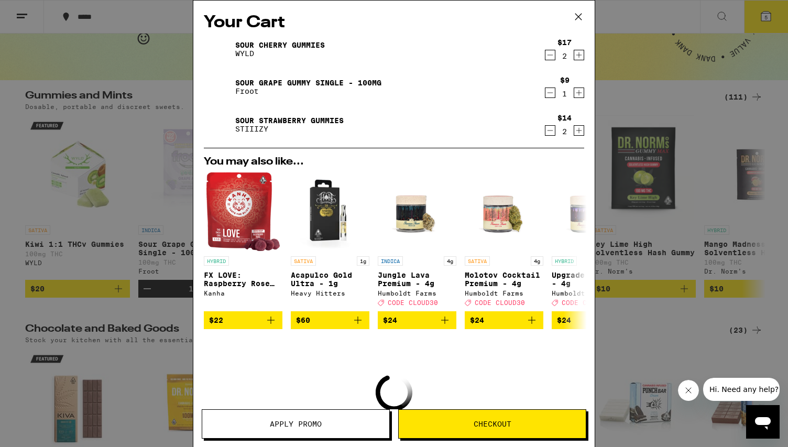 This screenshot has height=447, width=788. Describe the element at coordinates (303, 320) in the screenshot. I see `span: $60` at that location.